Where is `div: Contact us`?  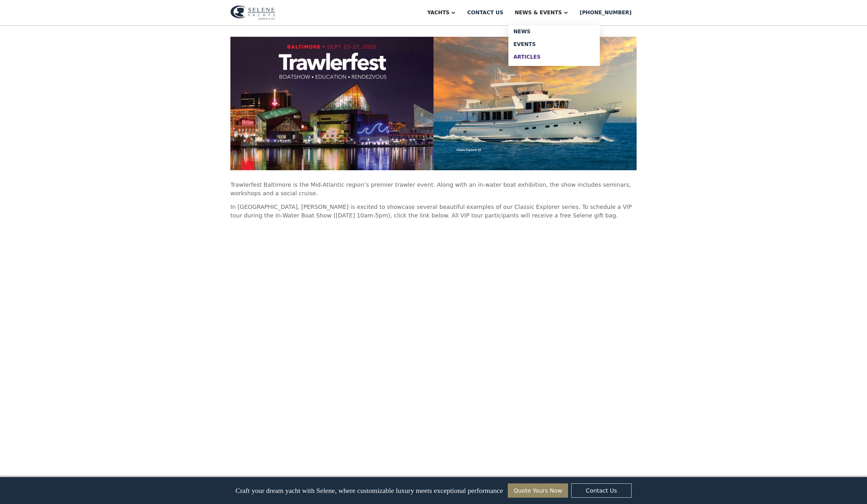 div: Contact us is located at coordinates (485, 13).